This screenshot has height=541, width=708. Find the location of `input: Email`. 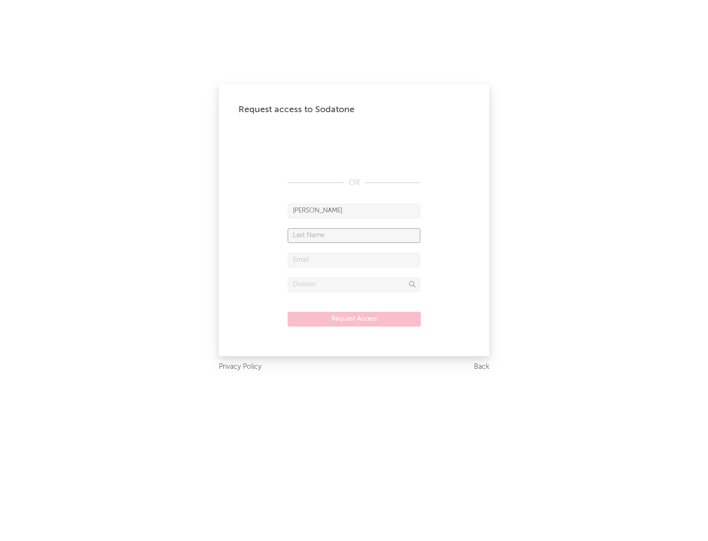

input: Email is located at coordinates (354, 260).